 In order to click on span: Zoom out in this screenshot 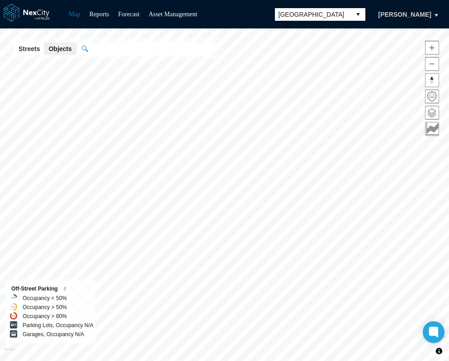, I will do `click(432, 64)`.